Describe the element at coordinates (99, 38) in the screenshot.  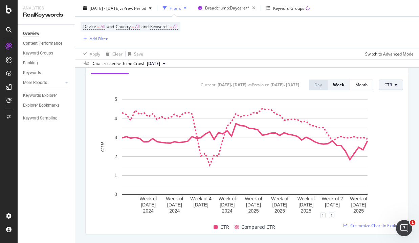
I see `div: Add Filter` at that location.